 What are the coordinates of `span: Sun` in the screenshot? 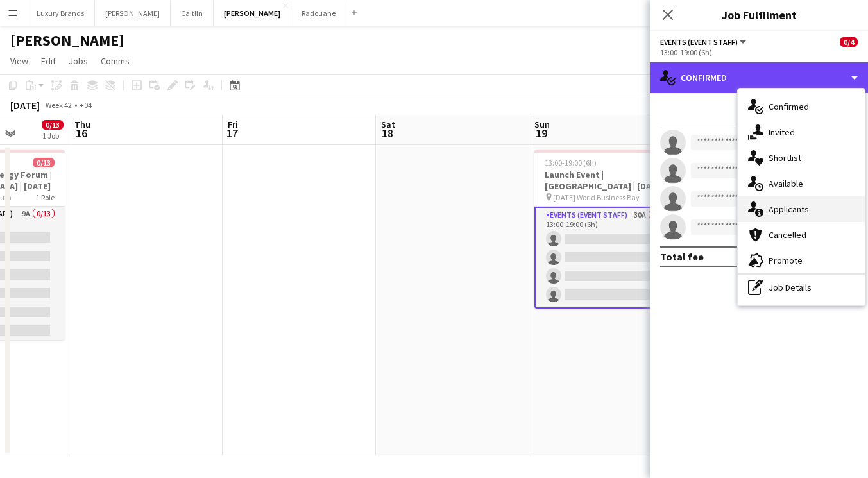 It's located at (542, 124).